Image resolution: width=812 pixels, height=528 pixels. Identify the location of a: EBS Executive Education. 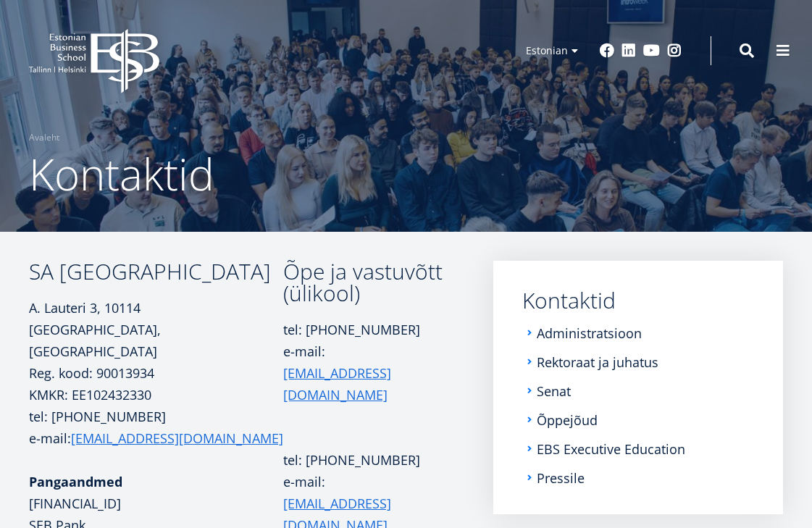
(611, 449).